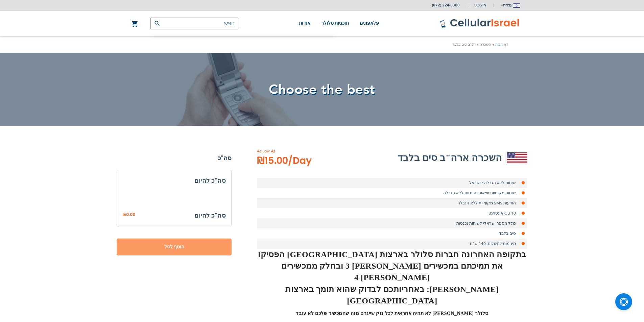 This screenshot has width=644, height=322. I want to click on li: הודעות SMS מקומיות ללא הגבלה, so click(392, 203).